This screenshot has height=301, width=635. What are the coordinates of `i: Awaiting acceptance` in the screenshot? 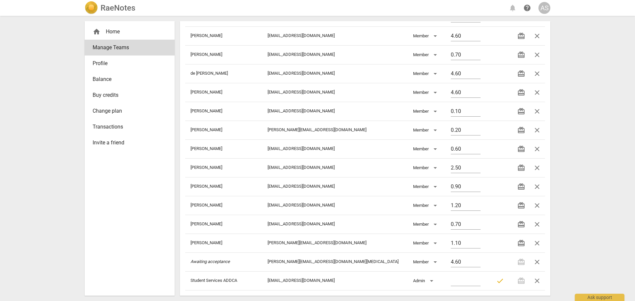 It's located at (210, 262).